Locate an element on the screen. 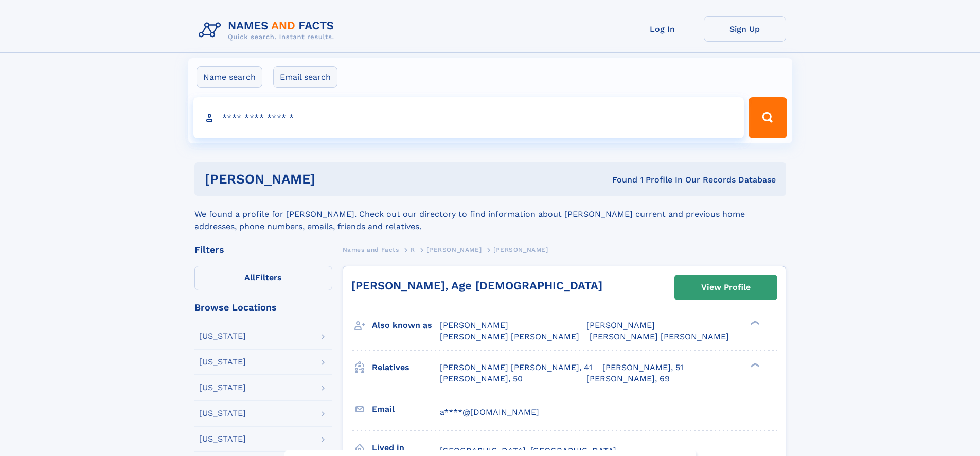  a: View Profile is located at coordinates (725, 288).